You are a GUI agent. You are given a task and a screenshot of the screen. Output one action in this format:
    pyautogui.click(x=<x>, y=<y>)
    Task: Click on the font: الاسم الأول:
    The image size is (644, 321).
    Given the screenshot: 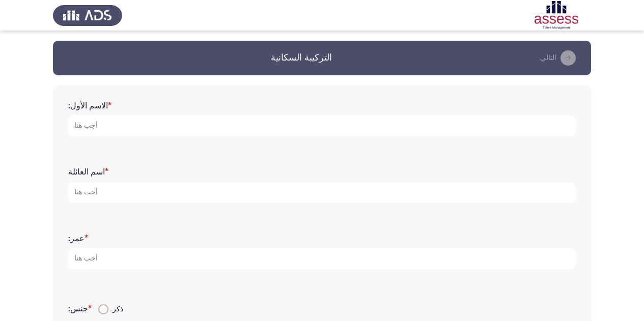 What is the action you would take?
    pyautogui.click(x=88, y=105)
    